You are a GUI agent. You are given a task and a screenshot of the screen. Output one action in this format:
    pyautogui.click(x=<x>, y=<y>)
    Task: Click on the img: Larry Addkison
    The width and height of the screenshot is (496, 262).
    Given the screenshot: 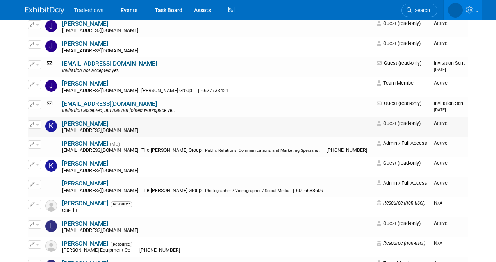 What is the action you would take?
    pyautogui.click(x=51, y=226)
    